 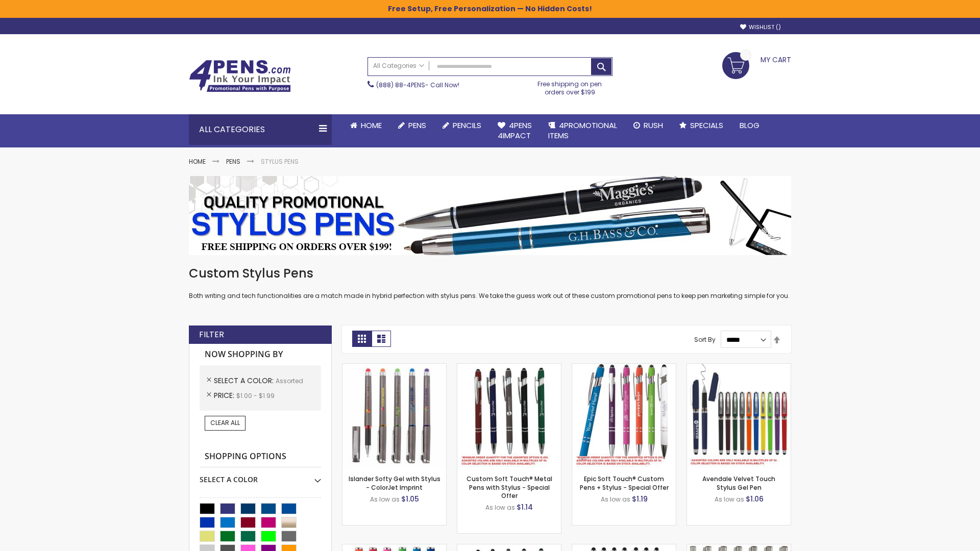 What do you see at coordinates (739, 368) in the screenshot?
I see `a: Avendale Velvet Touch Stylus Gel Pen-Assorted` at bounding box center [739, 368].